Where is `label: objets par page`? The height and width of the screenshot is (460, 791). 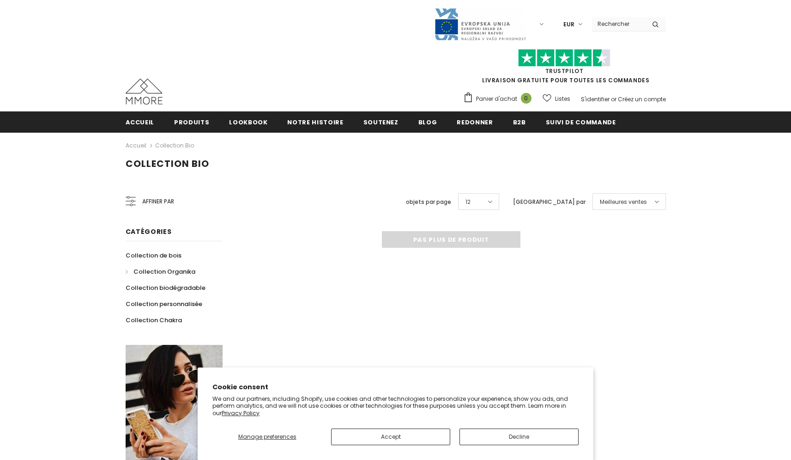 label: objets par page is located at coordinates (429, 202).